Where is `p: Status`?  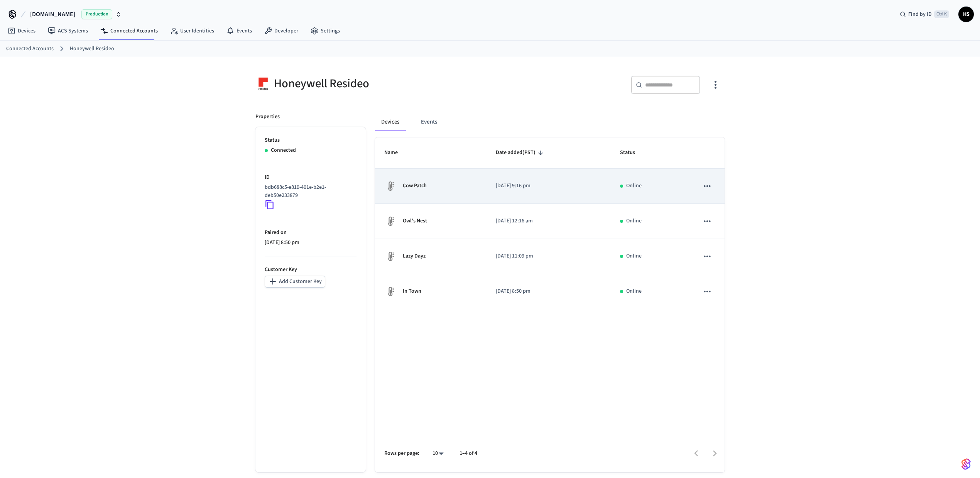 p: Status is located at coordinates (311, 140).